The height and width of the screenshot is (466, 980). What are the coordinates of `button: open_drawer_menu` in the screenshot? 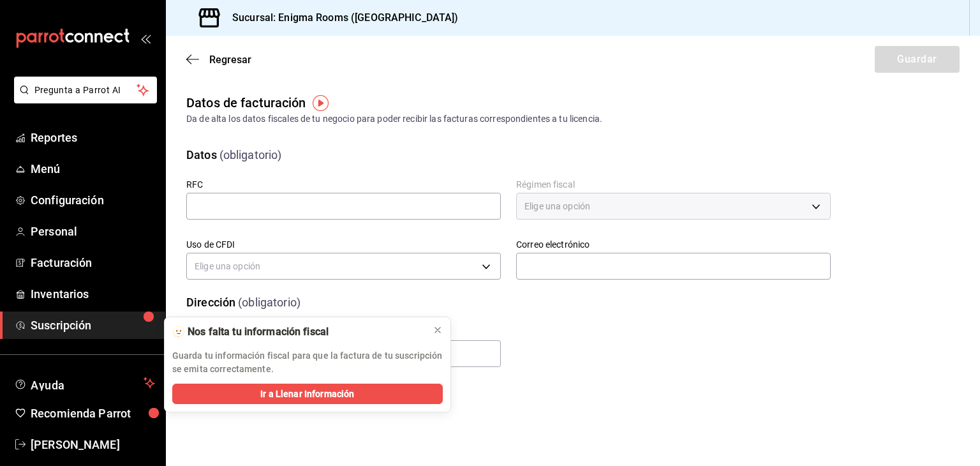 It's located at (145, 38).